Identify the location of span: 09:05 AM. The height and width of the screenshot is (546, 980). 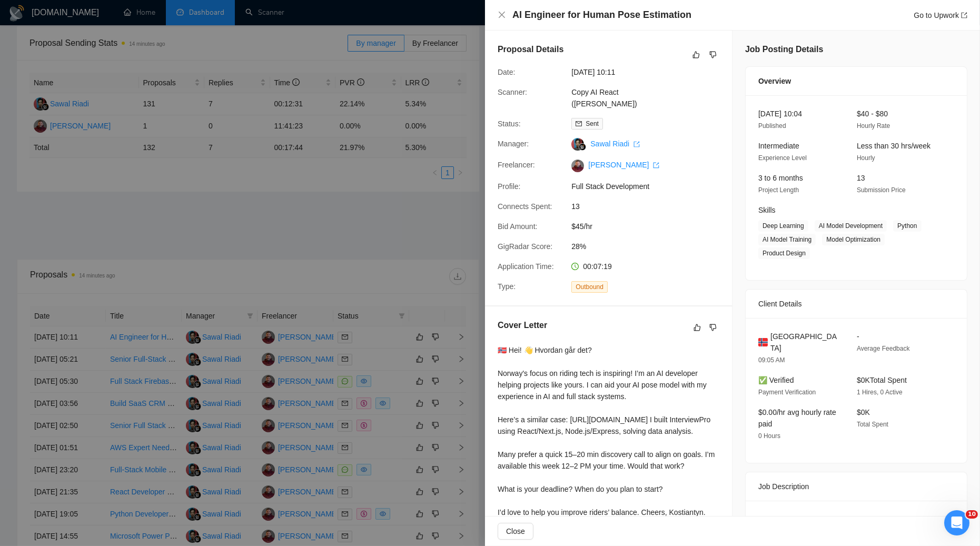
(771, 360).